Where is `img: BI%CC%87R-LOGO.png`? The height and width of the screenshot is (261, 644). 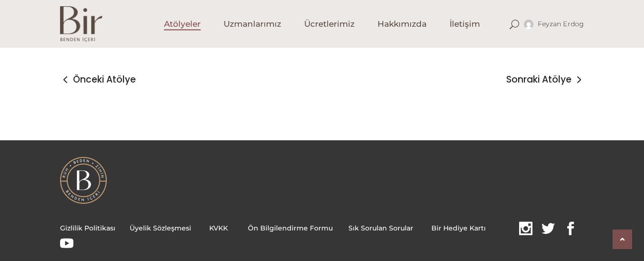 img: BI%CC%87R-LOGO.png is located at coordinates (84, 180).